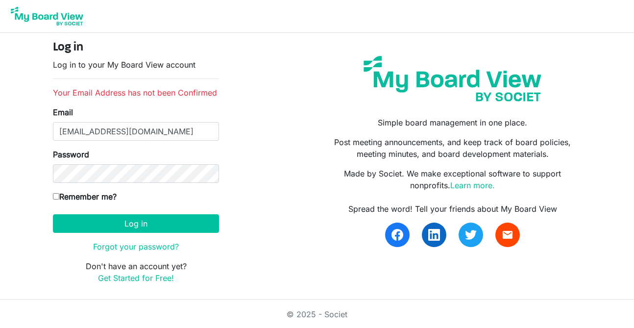 The width and height of the screenshot is (634, 328). What do you see at coordinates (85, 196) in the screenshot?
I see `label: Remember me?` at bounding box center [85, 196].